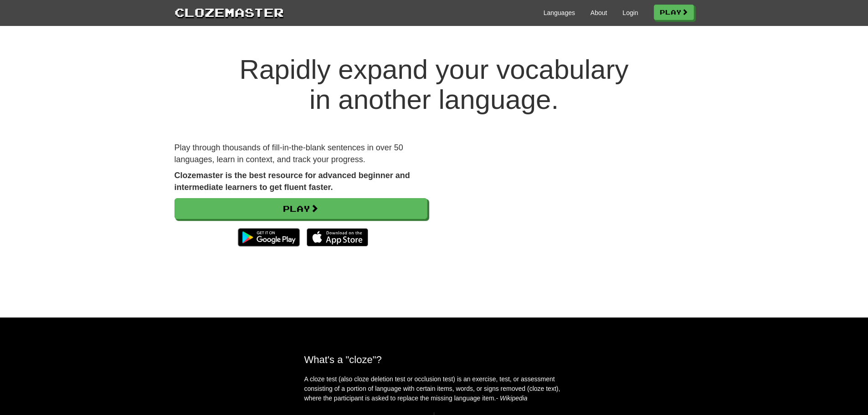 Image resolution: width=868 pixels, height=415 pixels. What do you see at coordinates (598, 13) in the screenshot?
I see `a: About` at bounding box center [598, 13].